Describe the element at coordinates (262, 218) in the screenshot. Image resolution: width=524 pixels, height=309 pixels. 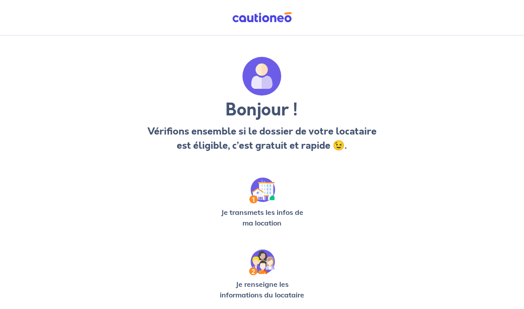
I see `p: Je transmets les infos de ma location` at that location.